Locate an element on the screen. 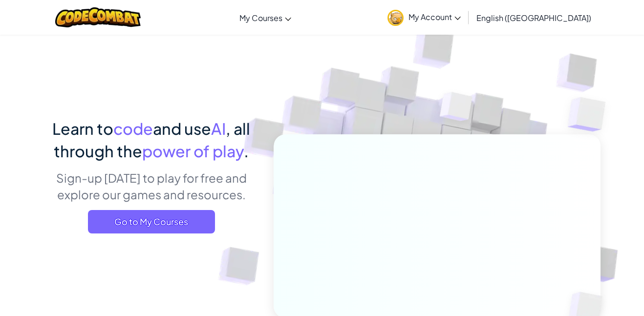 Image resolution: width=644 pixels, height=316 pixels. img: CodeCombat logo is located at coordinates (98, 17).